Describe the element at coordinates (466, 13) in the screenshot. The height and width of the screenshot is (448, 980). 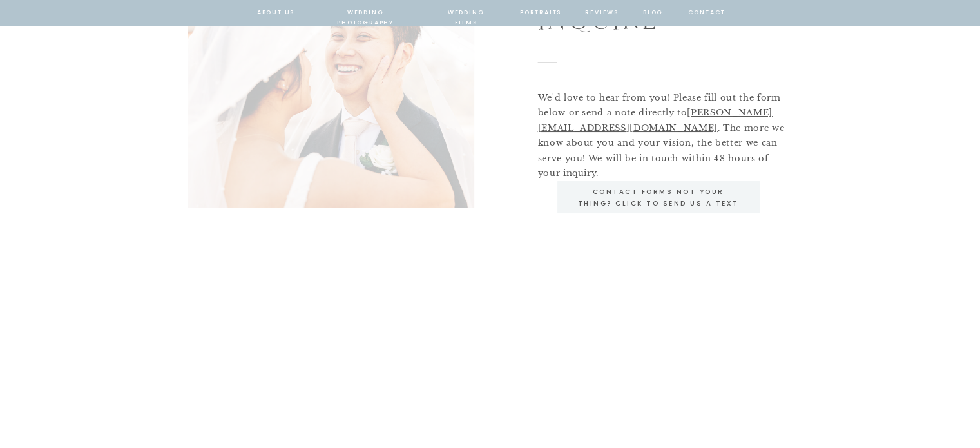
I see `a: wedding films` at that location.